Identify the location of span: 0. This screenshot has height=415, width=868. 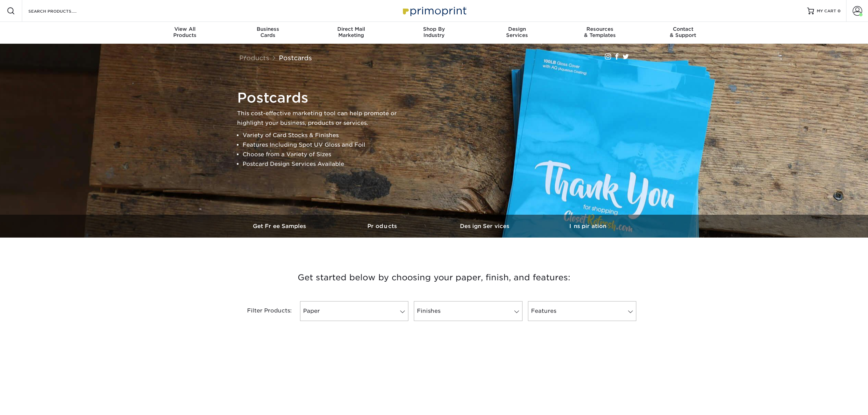
(839, 11).